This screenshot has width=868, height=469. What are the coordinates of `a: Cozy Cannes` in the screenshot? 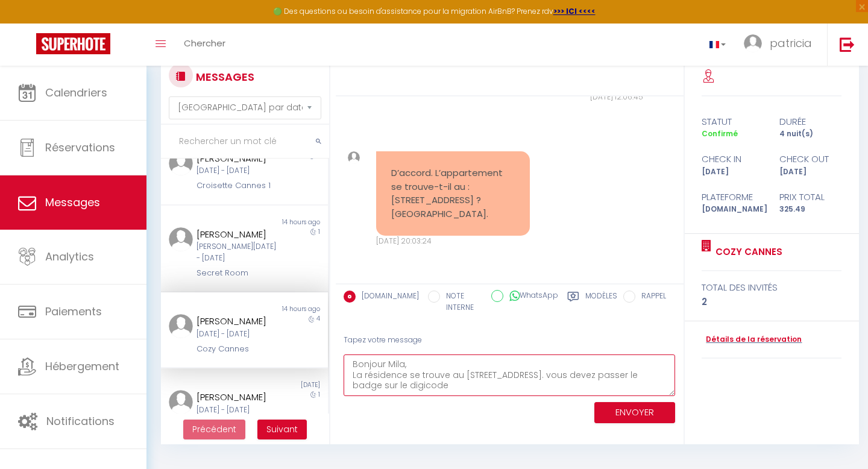 It's located at (747, 252).